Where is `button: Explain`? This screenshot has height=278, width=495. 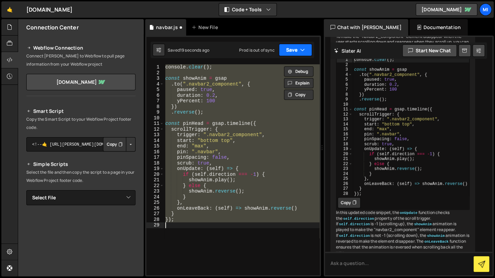
button: Explain is located at coordinates (299, 83).